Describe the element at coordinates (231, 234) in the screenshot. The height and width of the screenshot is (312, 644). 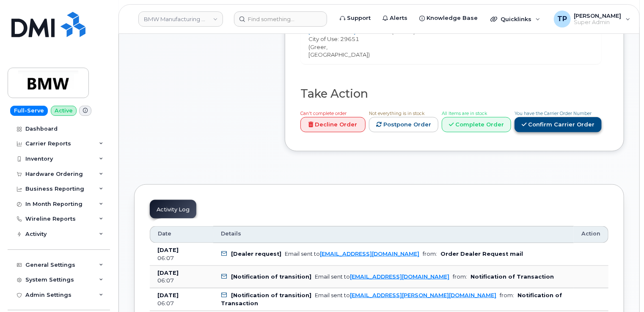
I see `span: Details` at that location.